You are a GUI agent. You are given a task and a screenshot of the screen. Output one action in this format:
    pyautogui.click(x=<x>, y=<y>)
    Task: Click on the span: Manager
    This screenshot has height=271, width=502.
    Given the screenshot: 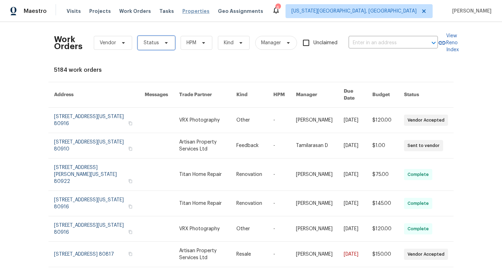 What is the action you would take?
    pyautogui.click(x=271, y=43)
    